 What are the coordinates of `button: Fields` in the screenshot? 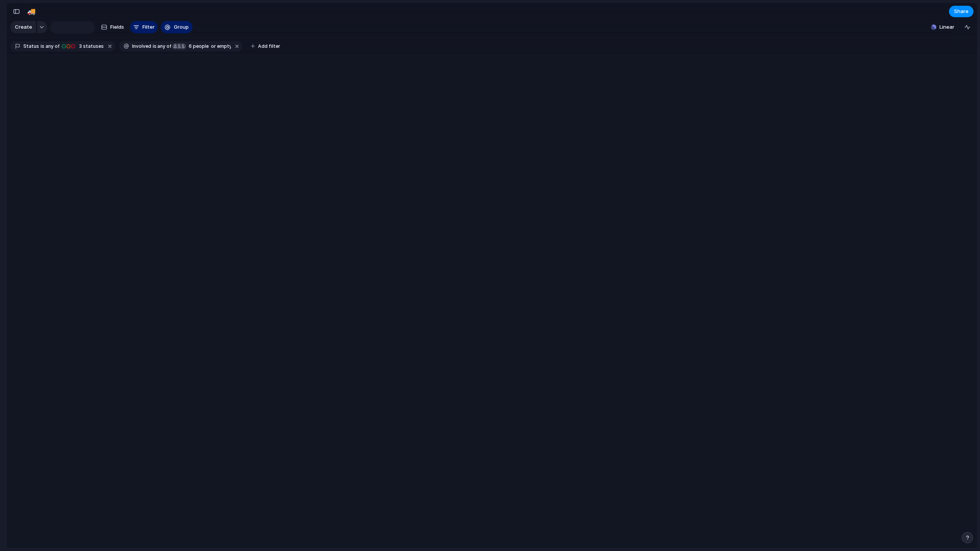 It's located at (113, 27).